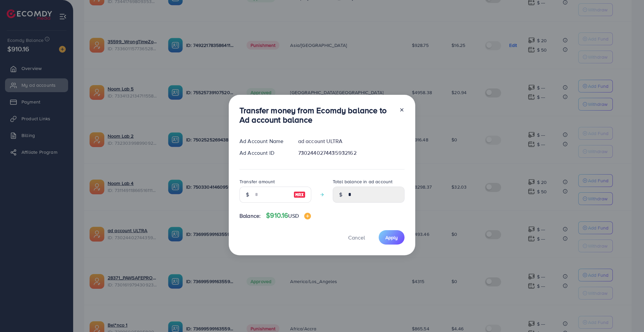  What do you see at coordinates (351, 153) in the screenshot?
I see `div: 7302440274435932162` at bounding box center [351, 153].